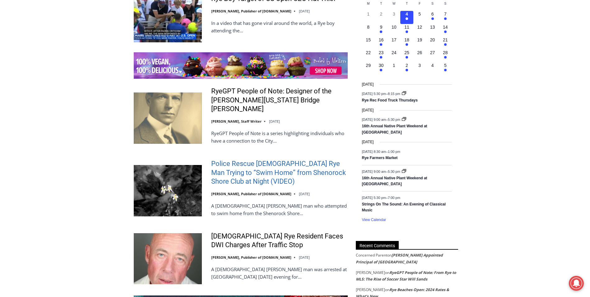 Image resolution: width=590 pixels, height=297 pixels. I want to click on time: 10, so click(394, 27).